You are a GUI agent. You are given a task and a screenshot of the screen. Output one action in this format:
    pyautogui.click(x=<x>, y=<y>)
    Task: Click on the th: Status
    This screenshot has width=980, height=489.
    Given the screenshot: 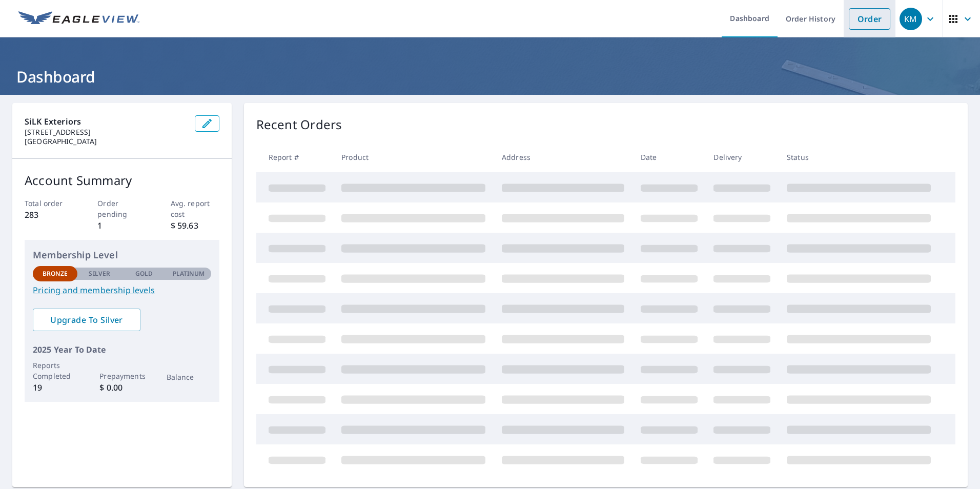 What is the action you would take?
    pyautogui.click(x=859, y=157)
    